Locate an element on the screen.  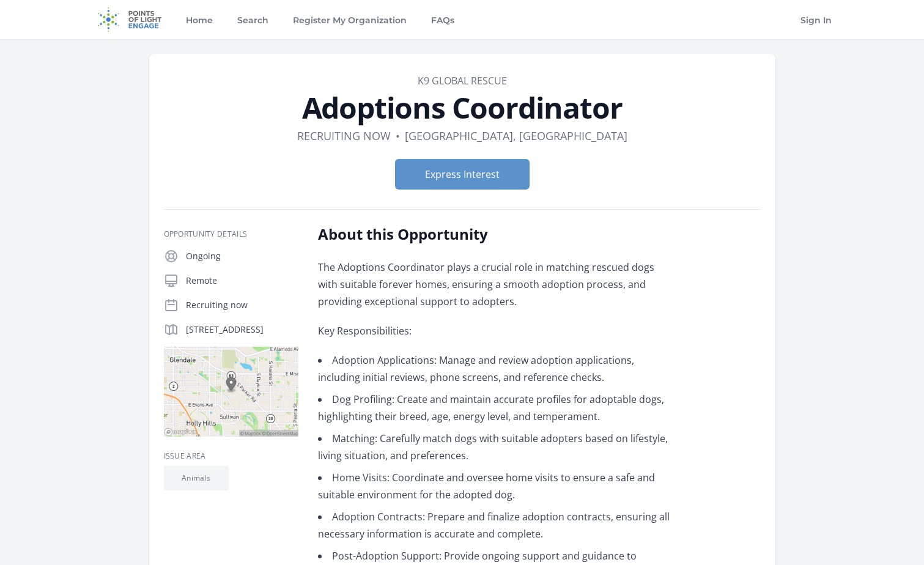
p: Remote is located at coordinates (242, 281).